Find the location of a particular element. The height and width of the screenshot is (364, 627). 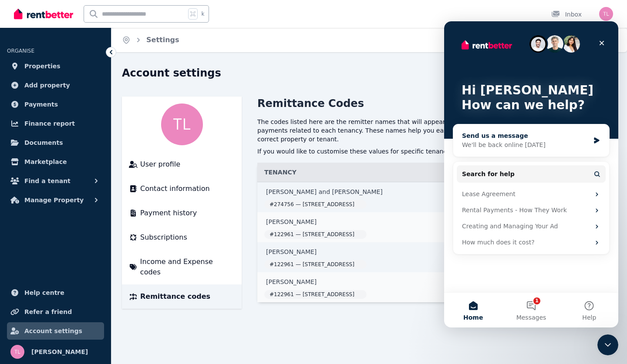

span: Documents is located at coordinates (43, 143).